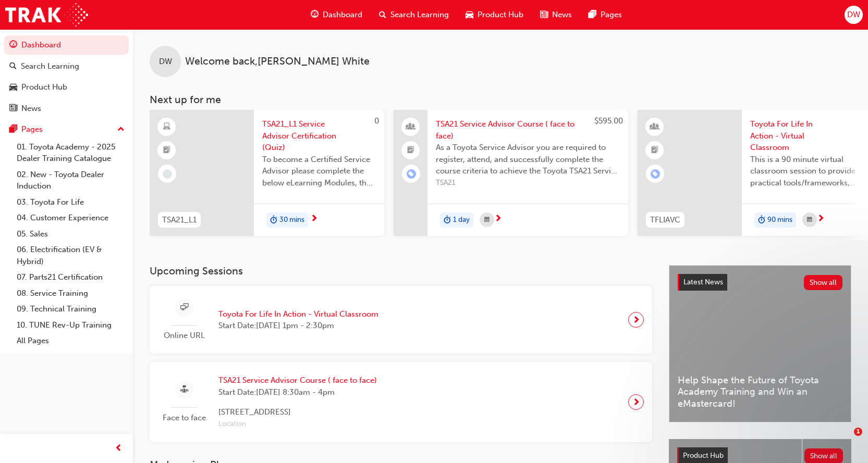 This screenshot has width=868, height=463. What do you see at coordinates (562, 14) in the screenshot?
I see `span: News` at bounding box center [562, 14].